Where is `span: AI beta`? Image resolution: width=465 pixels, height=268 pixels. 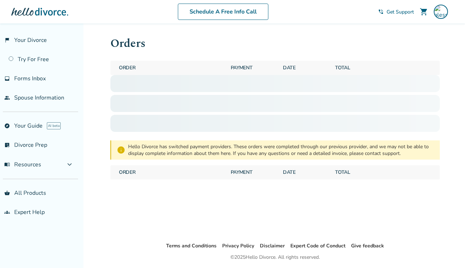 span: AI beta is located at coordinates (54, 126).